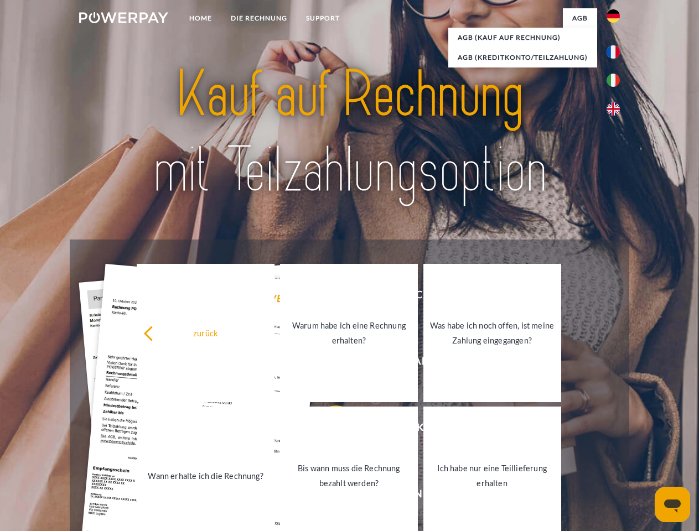 This screenshot has width=699, height=531. What do you see at coordinates (613, 52) in the screenshot?
I see `img: fr` at bounding box center [613, 52].